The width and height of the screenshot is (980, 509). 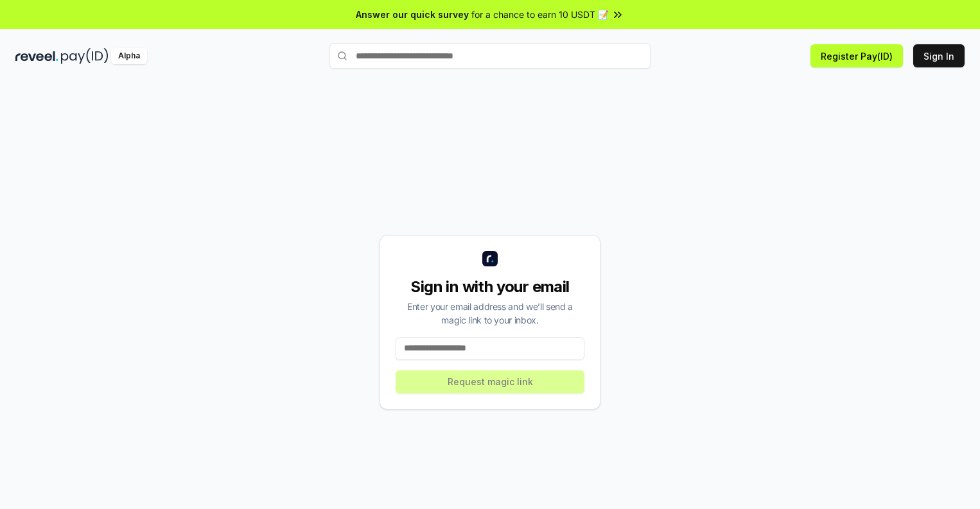 I want to click on div: Alpha, so click(x=129, y=56).